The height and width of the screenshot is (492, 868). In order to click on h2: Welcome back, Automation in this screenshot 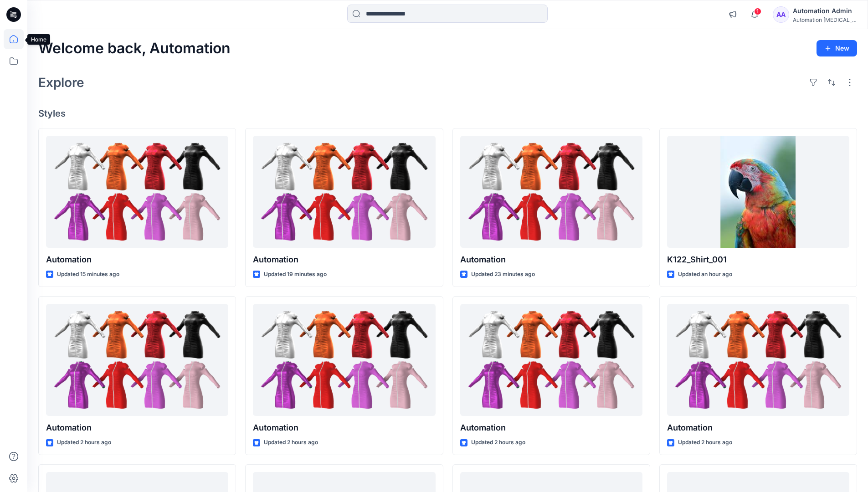, I will do `click(134, 49)`.